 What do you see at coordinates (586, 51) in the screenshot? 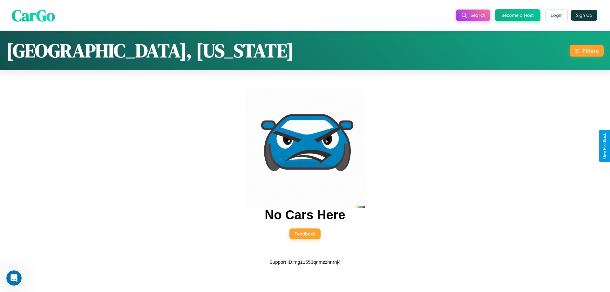
I see `button: Filters` at bounding box center [586, 51].